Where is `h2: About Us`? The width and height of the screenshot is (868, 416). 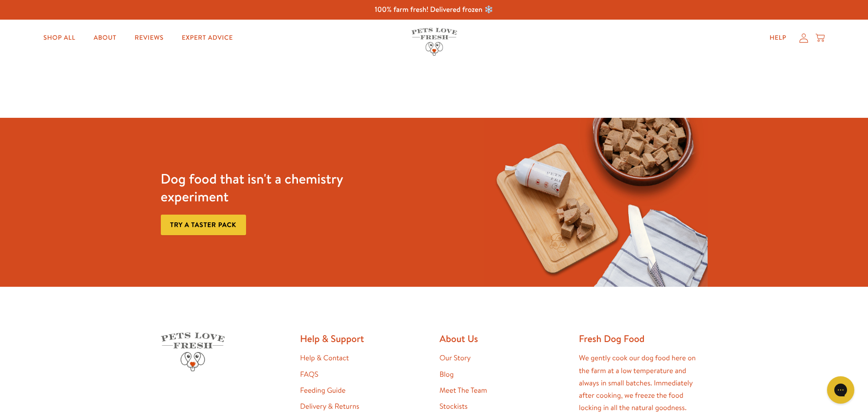
h2: About Us is located at coordinates (504, 338).